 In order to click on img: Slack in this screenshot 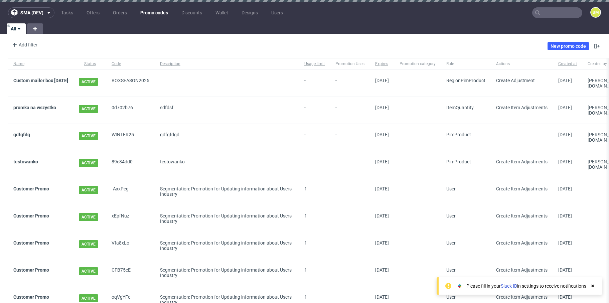, I will do `click(459, 286)`.